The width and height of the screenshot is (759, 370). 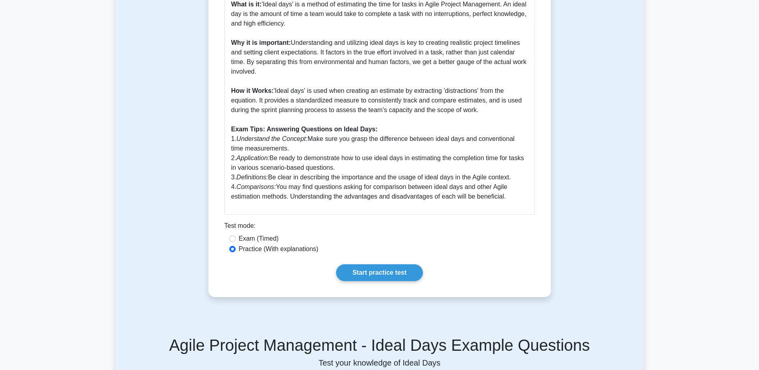 I want to click on i: Comparisons:, so click(x=256, y=186).